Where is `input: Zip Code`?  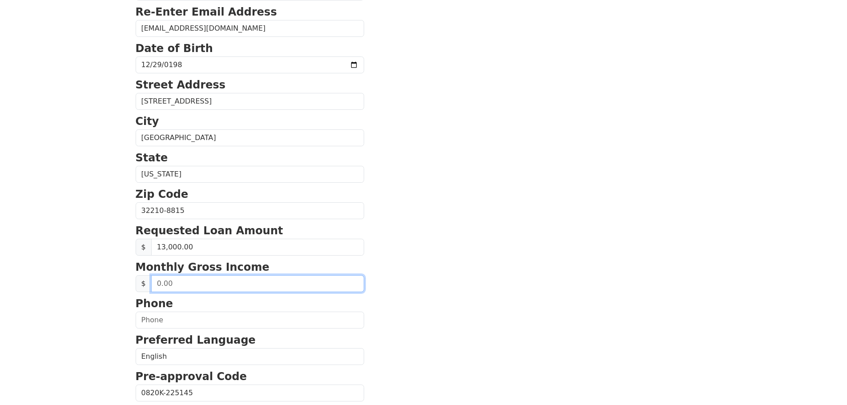
input: Zip Code is located at coordinates (250, 211).